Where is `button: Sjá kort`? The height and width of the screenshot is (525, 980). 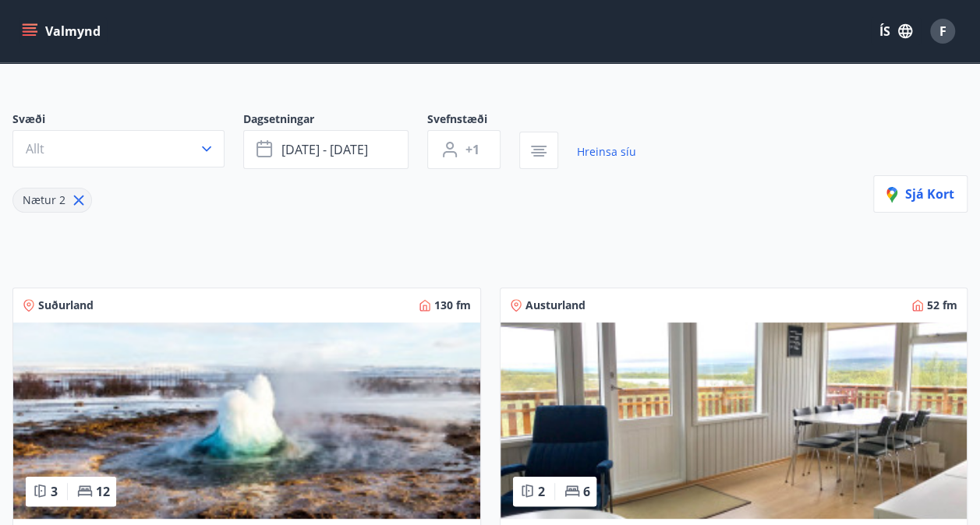 button: Sjá kort is located at coordinates (920, 194).